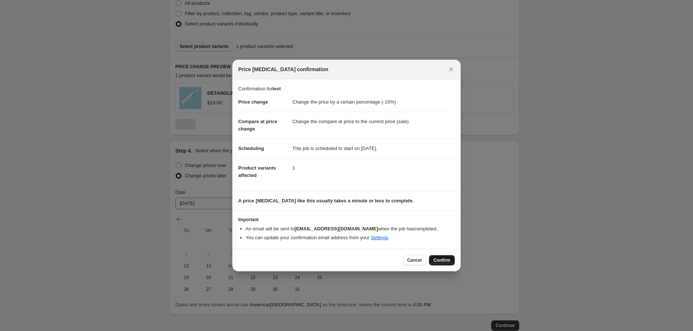  What do you see at coordinates (442, 260) in the screenshot?
I see `span: Confirm` at bounding box center [442, 260].